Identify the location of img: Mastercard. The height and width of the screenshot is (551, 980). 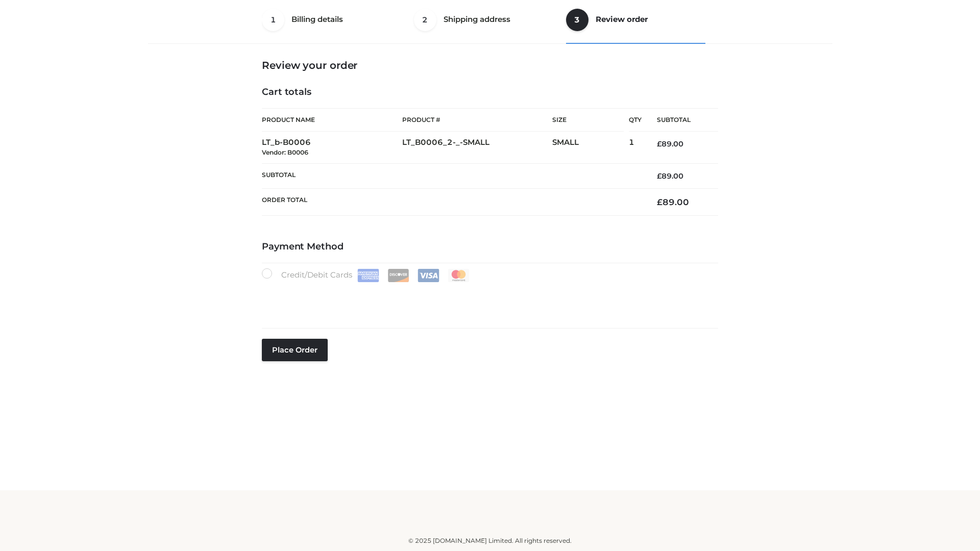
(458, 276).